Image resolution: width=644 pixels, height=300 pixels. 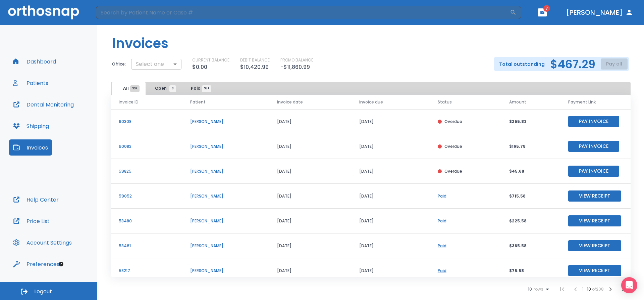 What do you see at coordinates (31, 221) in the screenshot?
I see `a: Price List` at bounding box center [31, 221].